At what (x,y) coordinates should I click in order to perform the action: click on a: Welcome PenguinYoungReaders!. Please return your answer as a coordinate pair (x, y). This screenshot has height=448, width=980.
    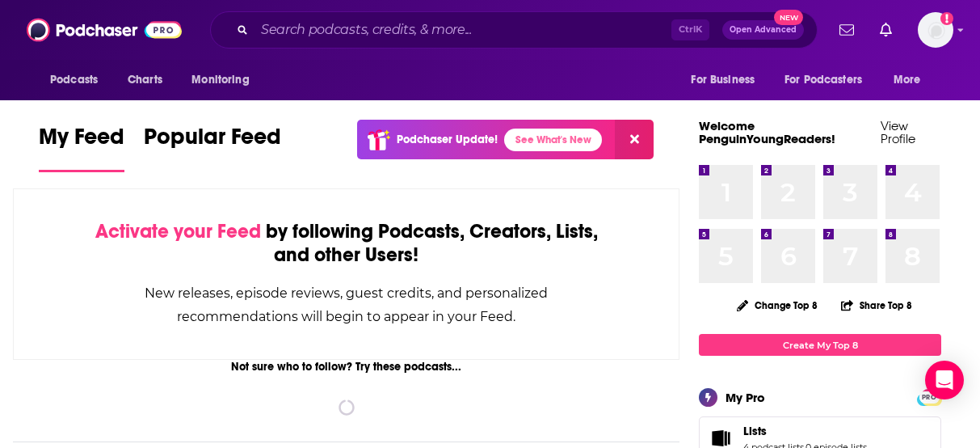
    Looking at the image, I should click on (767, 132).